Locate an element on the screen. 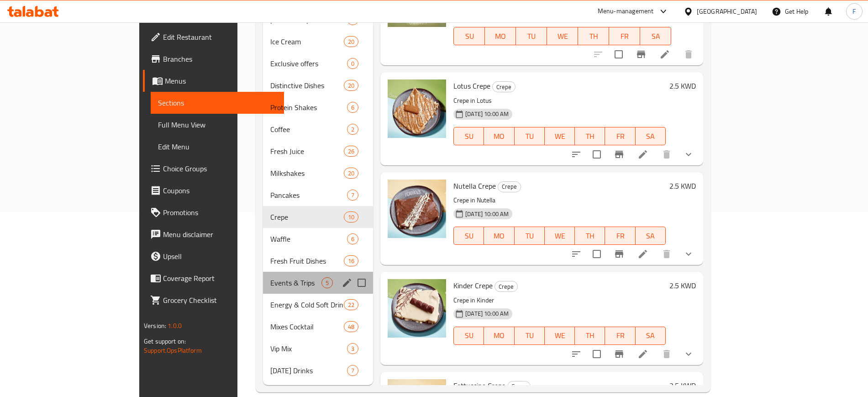 This screenshot has height=397, width=868. span: Fettuccine Crepe is located at coordinates (480, 385).